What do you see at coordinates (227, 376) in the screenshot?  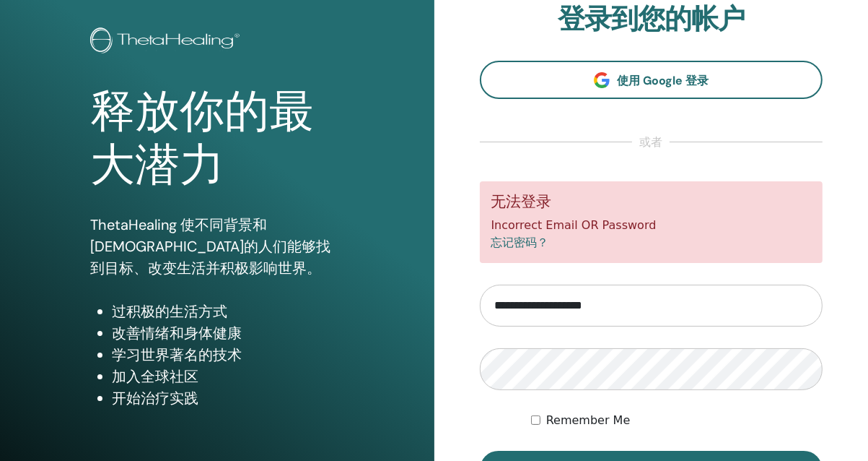 I see `li: 加入全球社区` at bounding box center [227, 376].